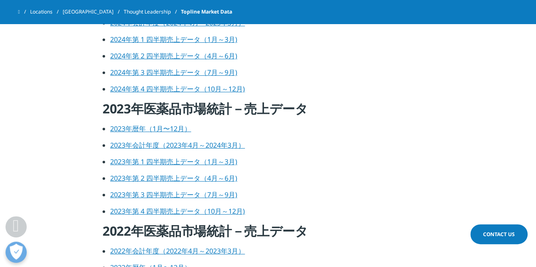 This screenshot has height=267, width=536. Describe the element at coordinates (174, 178) in the screenshot. I see `a: 2023年第 2 四半期売上データ（4月～6月)` at that location.